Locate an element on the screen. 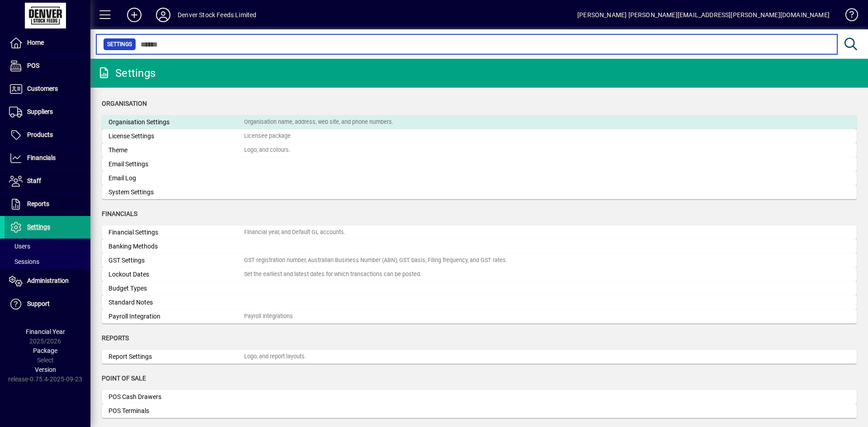  div: Theme is located at coordinates (176, 150).